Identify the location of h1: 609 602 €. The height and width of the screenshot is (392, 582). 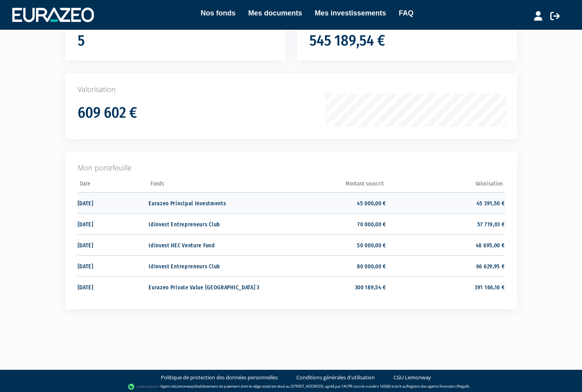
(107, 113).